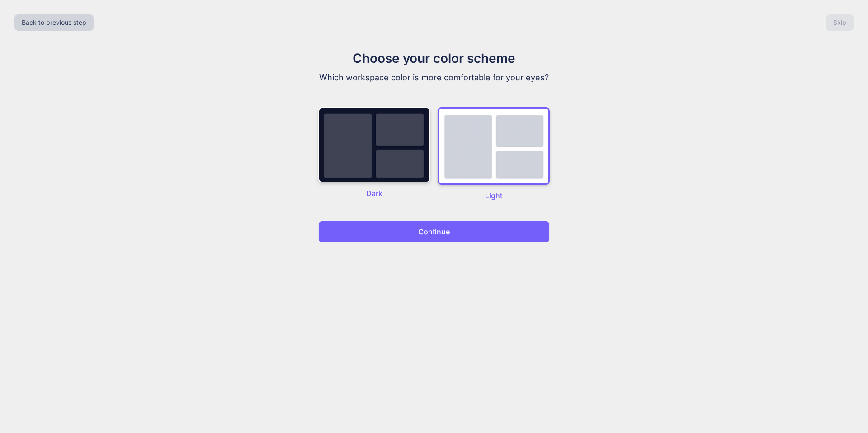 This screenshot has width=868, height=433. I want to click on button: Back to previous step, so click(54, 23).